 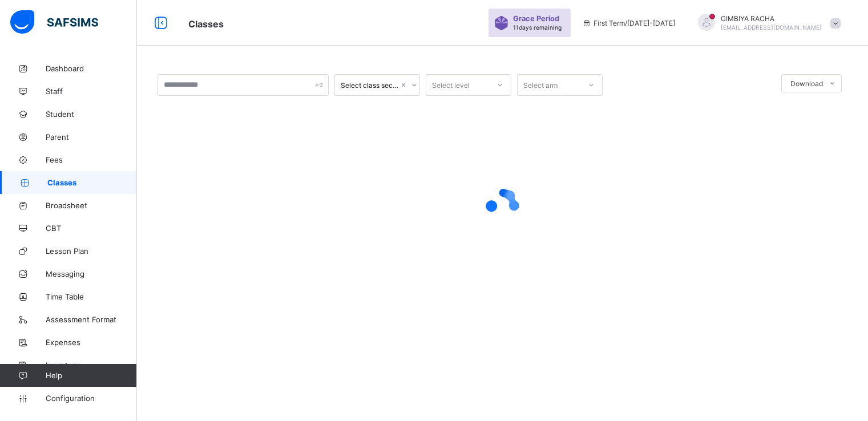 I want to click on span: session/term information, so click(x=629, y=23).